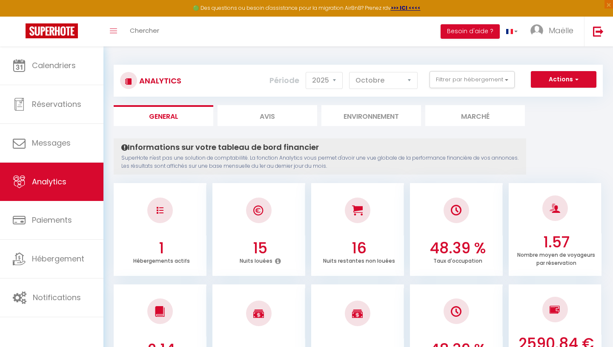 This screenshot has height=347, width=613. I want to click on p: Taux d'occupation, so click(458, 260).